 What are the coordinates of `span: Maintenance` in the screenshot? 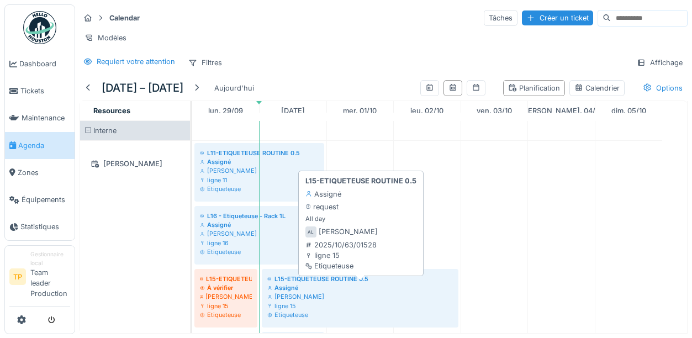 It's located at (46, 118).